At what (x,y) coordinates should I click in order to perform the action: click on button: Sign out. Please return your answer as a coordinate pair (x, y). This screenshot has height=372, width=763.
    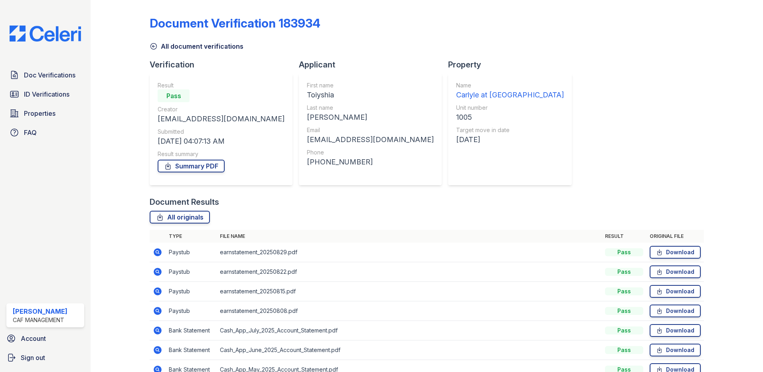
    Looking at the image, I should click on (45, 357).